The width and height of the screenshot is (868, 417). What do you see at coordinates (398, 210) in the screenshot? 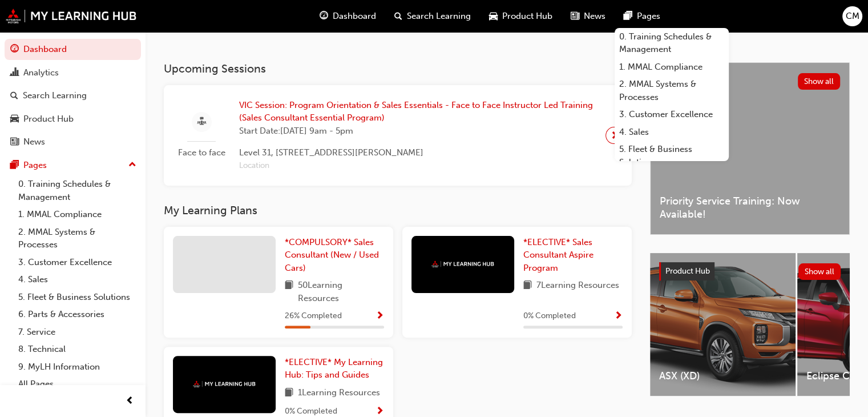
I see `h3: My Learning Plans` at bounding box center [398, 210].